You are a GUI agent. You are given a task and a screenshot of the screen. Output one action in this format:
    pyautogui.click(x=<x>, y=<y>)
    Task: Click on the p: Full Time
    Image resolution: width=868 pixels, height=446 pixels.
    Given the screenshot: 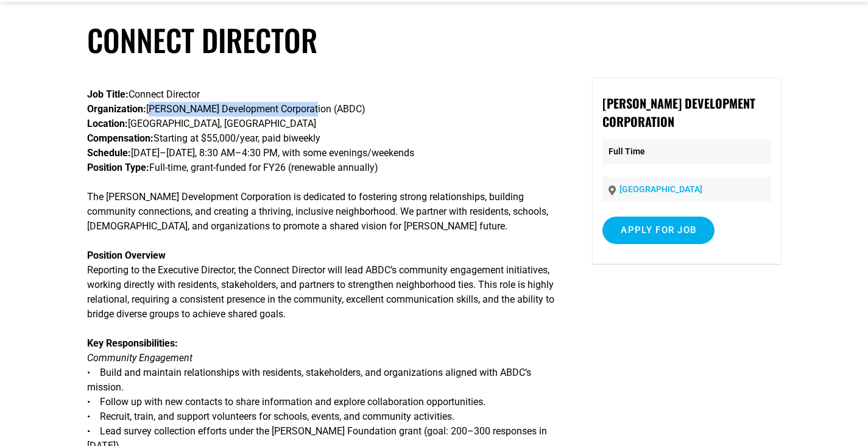 What is the action you would take?
    pyautogui.click(x=687, y=151)
    